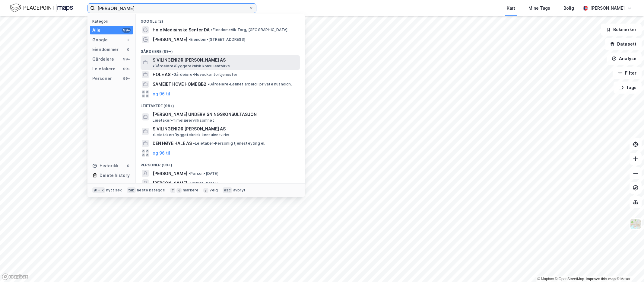 The width and height of the screenshot is (644, 282). What do you see at coordinates (621, 30) in the screenshot?
I see `button: Bokmerker` at bounding box center [621, 30].